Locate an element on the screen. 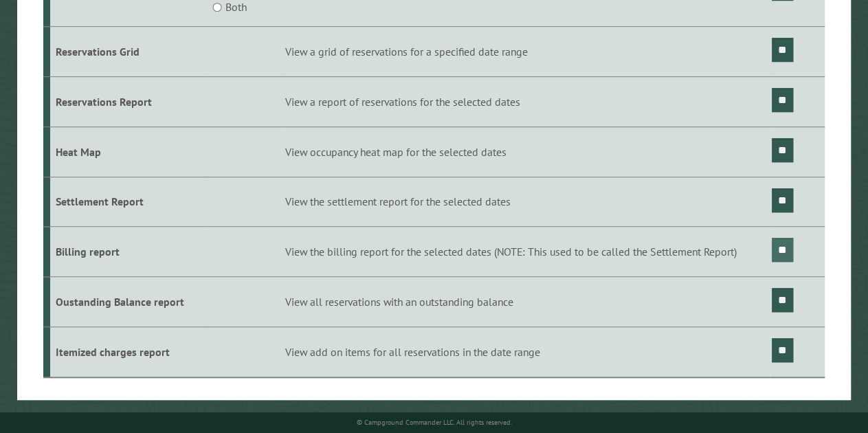 This screenshot has width=868, height=433. td: View add on items for all reservations in the date range is located at coordinates (526, 351).